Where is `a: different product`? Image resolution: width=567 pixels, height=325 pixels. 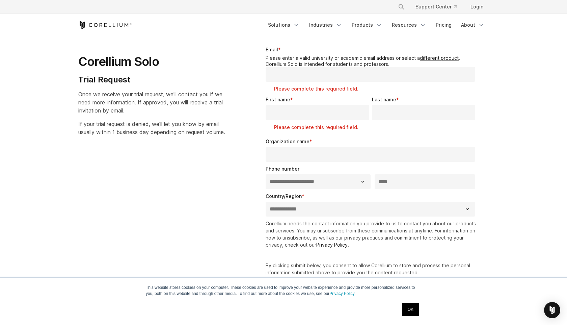
a: different product is located at coordinates (439, 58).